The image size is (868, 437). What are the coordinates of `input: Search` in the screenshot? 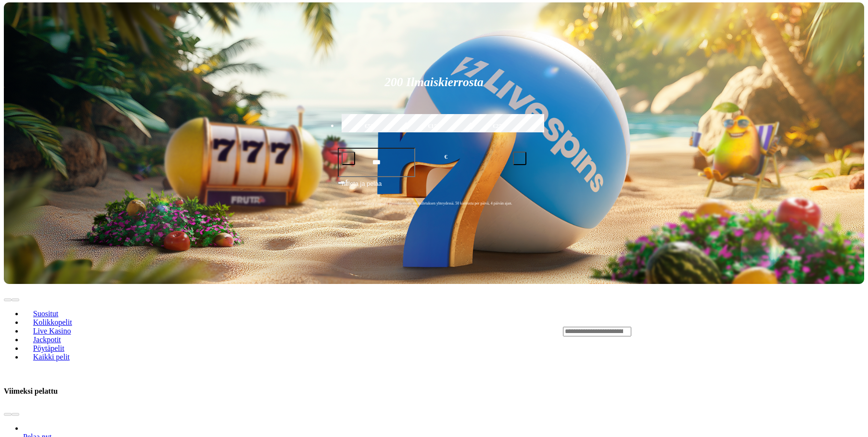 It's located at (597, 331).